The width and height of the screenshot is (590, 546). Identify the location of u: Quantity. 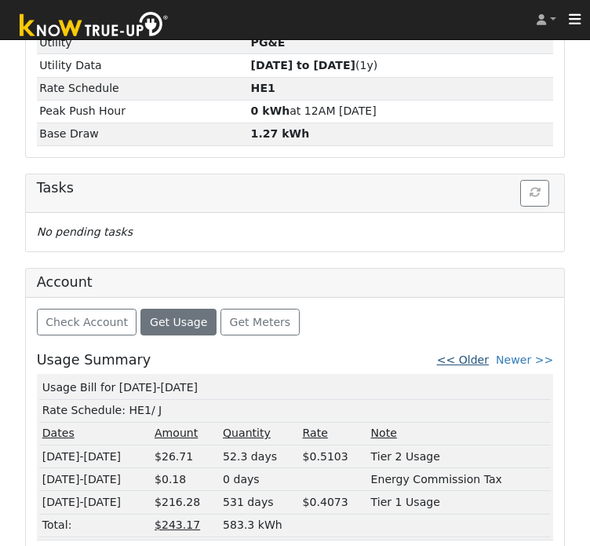
(247, 433).